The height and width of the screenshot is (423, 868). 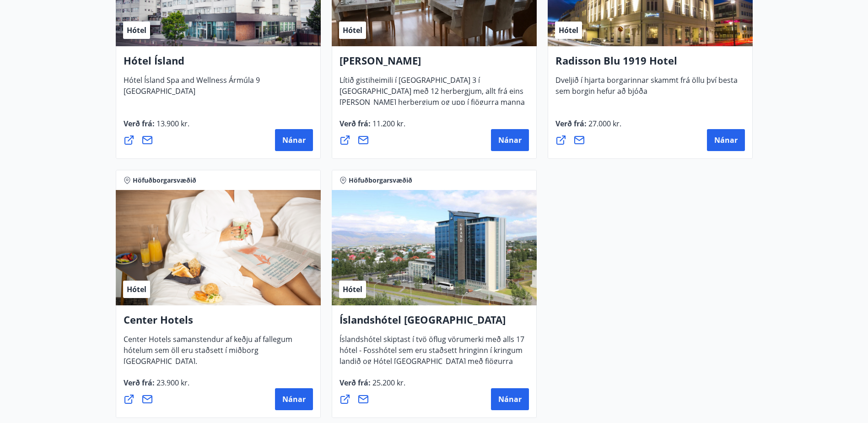 I want to click on h4: Radisson Blu 1919 Hotel, so click(x=650, y=64).